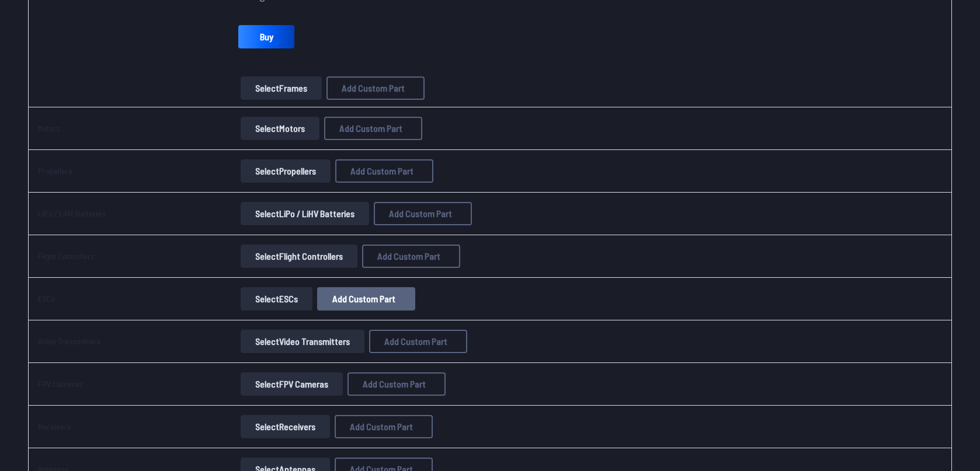 The width and height of the screenshot is (980, 471). I want to click on a: LiPo / LiHV Batteries, so click(72, 213).